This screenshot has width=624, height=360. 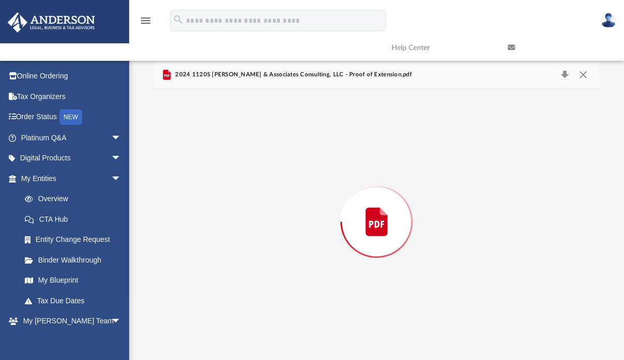 What do you see at coordinates (441, 47) in the screenshot?
I see `a: Help Center` at bounding box center [441, 47].